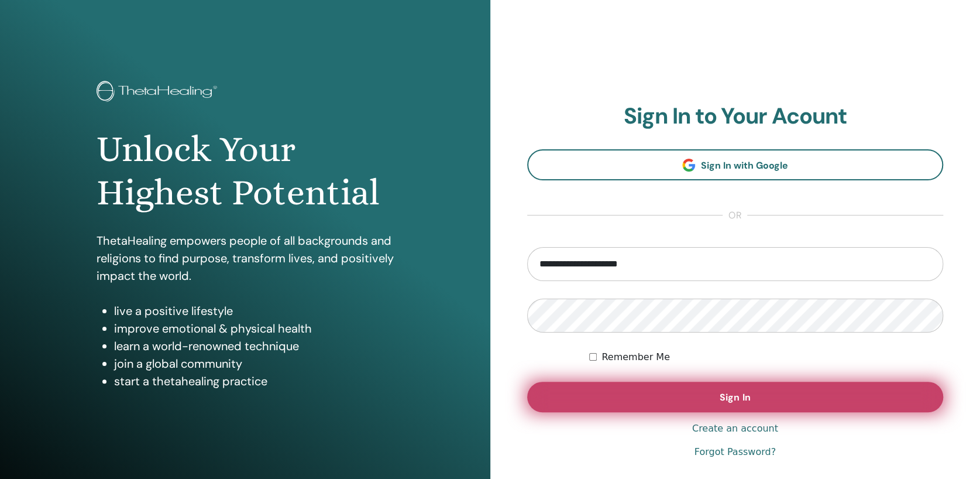 This screenshot has width=980, height=479. I want to click on li: learn a world-renowned technique, so click(254, 346).